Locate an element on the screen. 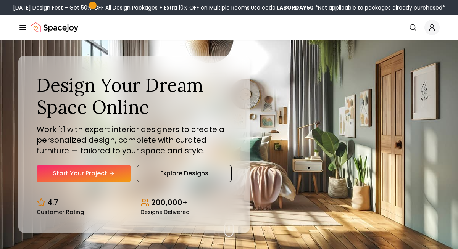 The image size is (458, 249). a: Start Your Project is located at coordinates (84, 174).